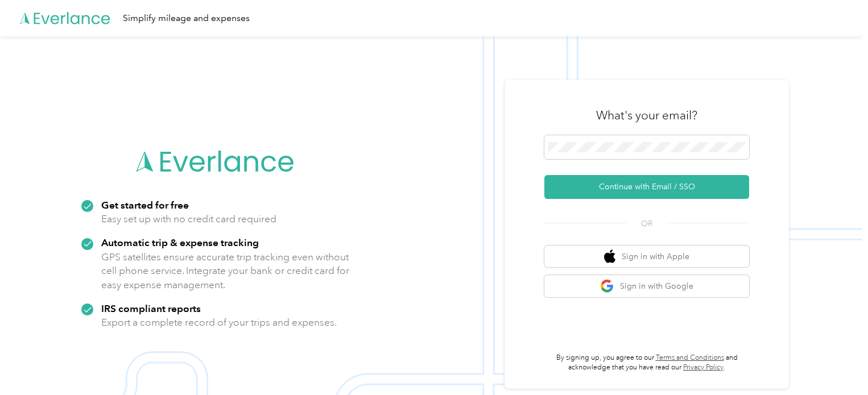 This screenshot has height=395, width=868. What do you see at coordinates (607, 286) in the screenshot?
I see `img: google logo` at bounding box center [607, 286].